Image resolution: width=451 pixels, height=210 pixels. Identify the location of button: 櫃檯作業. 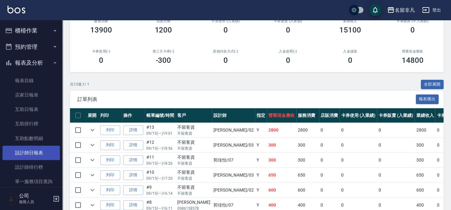
(31, 31).